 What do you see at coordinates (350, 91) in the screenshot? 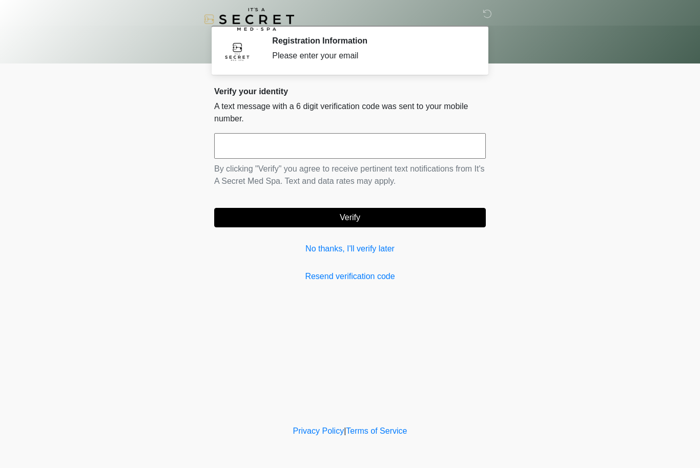
I see `h2: Verify your identity` at bounding box center [350, 91].